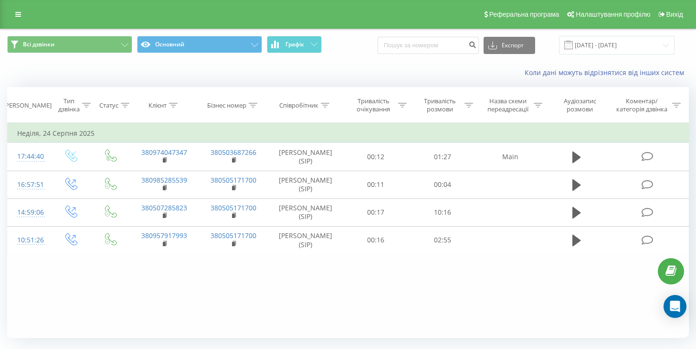 This screenshot has height=349, width=696. I want to click on span: Налаштування профілю, so click(613, 14).